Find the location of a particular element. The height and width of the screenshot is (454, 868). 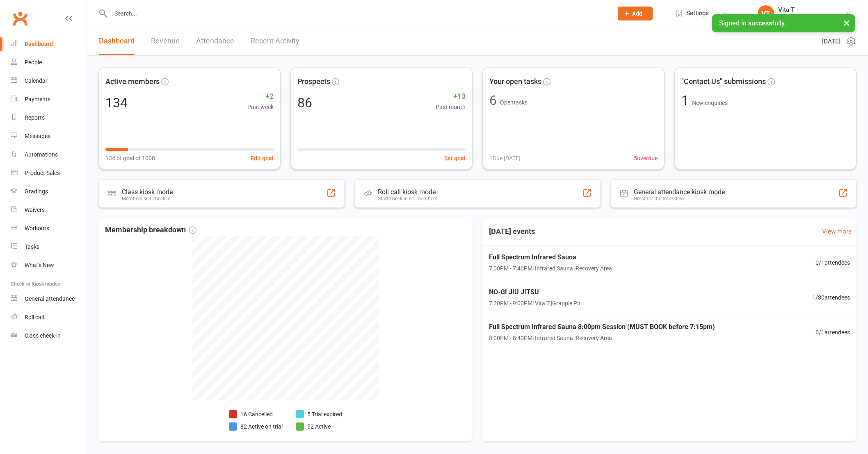

a: Automations is located at coordinates (49, 155).